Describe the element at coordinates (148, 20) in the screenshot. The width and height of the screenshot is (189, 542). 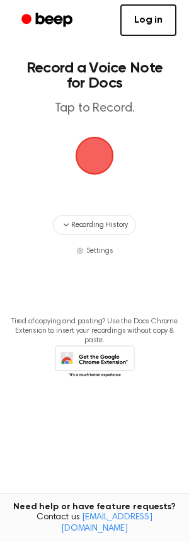
I see `a: Log in` at that location.